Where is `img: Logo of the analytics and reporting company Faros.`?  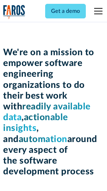
img: Logo of the analytics and reporting company Faros. is located at coordinates (14, 12).